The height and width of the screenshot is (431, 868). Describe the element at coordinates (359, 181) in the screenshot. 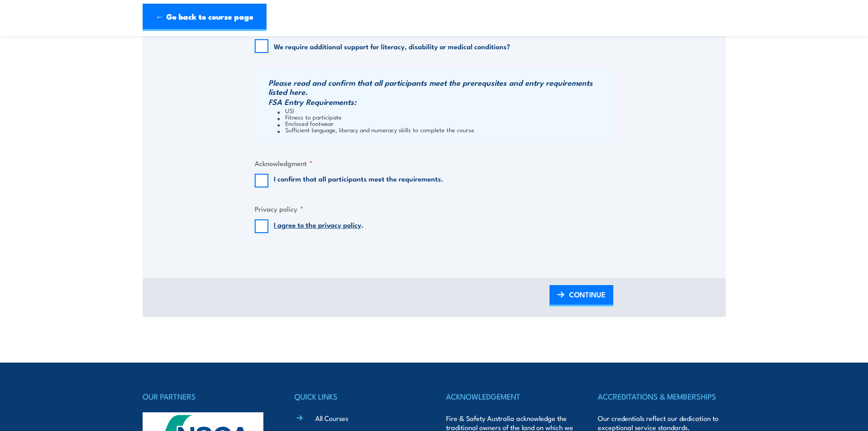

I see `label: I confirm that all participants meet the requirements.` at that location.